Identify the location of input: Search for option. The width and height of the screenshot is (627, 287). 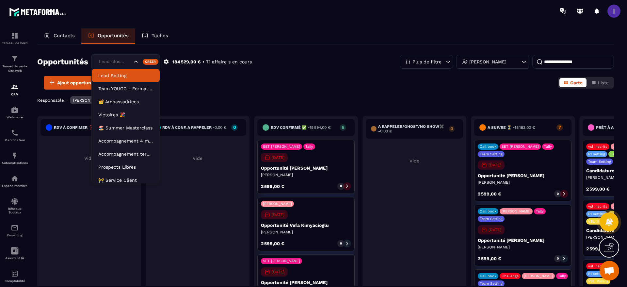
(115, 62).